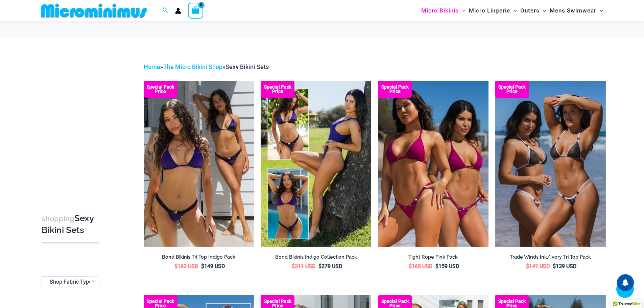 Image resolution: width=644 pixels, height=308 pixels. What do you see at coordinates (247, 66) in the screenshot?
I see `span: Sexy Bikini Sets` at bounding box center [247, 66].